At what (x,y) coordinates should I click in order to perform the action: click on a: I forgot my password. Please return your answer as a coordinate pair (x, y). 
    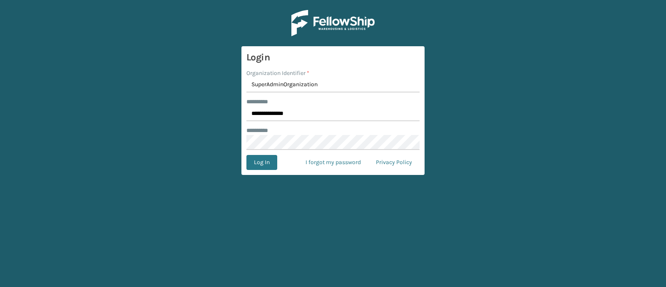
    Looking at the image, I should click on (333, 162).